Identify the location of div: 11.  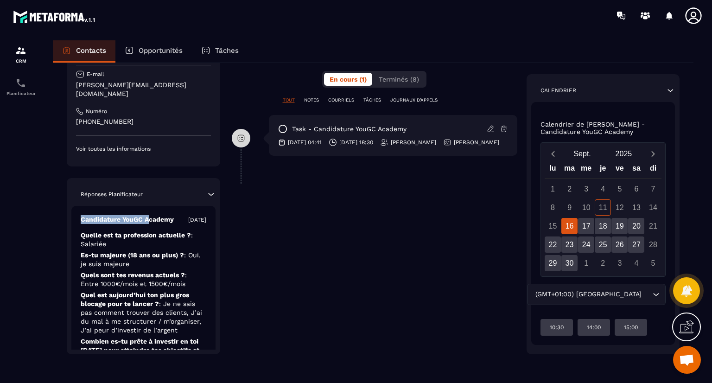
(602, 207).